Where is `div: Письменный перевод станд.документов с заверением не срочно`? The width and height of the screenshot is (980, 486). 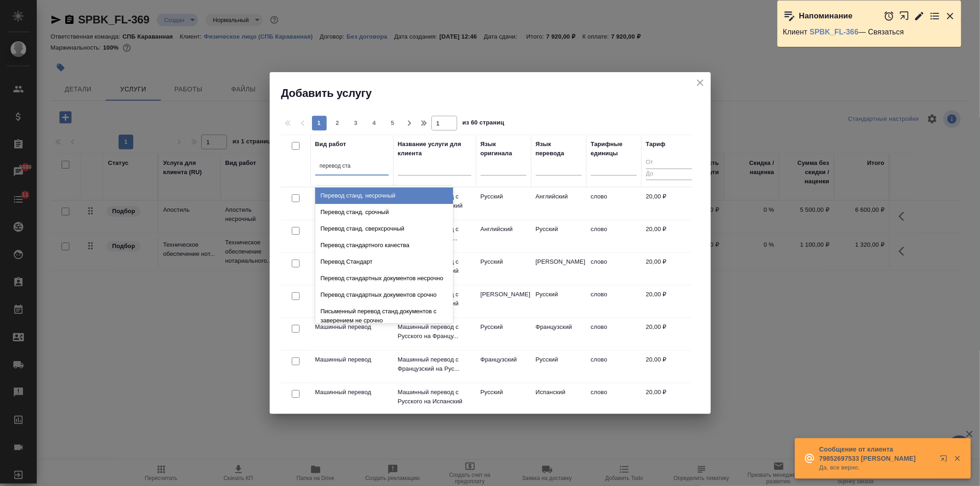
div: Письменный перевод станд.документов с заверением не срочно is located at coordinates (384, 316).